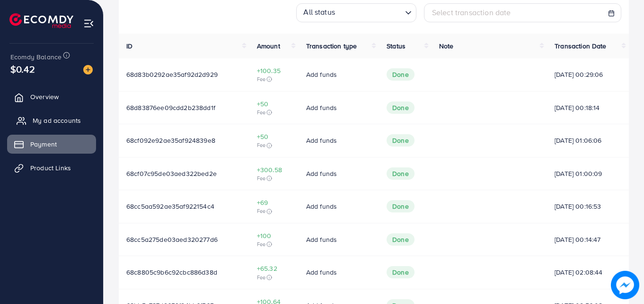  What do you see at coordinates (274, 71) in the screenshot?
I see `span: +100.35` at bounding box center [274, 71].